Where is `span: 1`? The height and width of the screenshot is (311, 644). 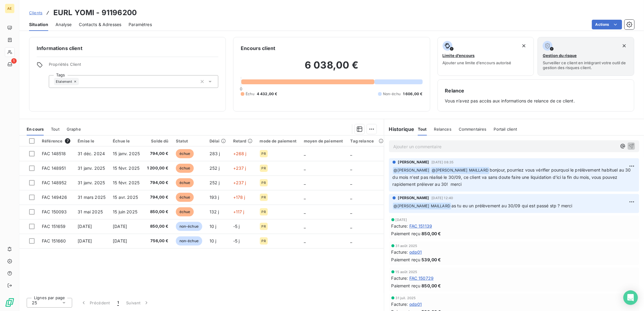 span: 1 is located at coordinates (118, 303).